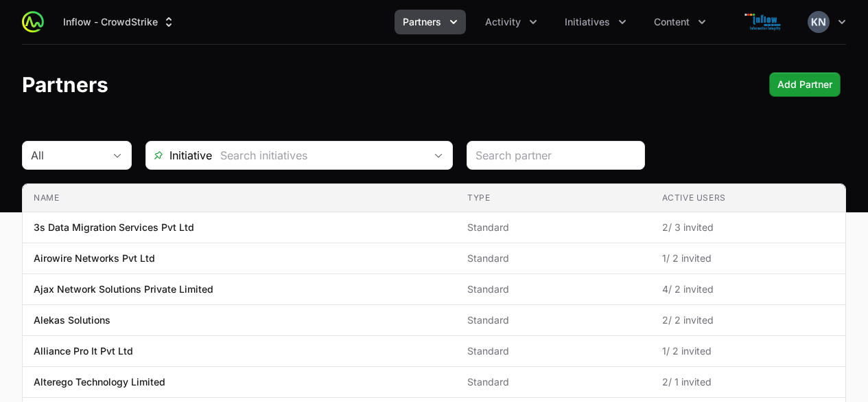  I want to click on button: All, so click(77, 155).